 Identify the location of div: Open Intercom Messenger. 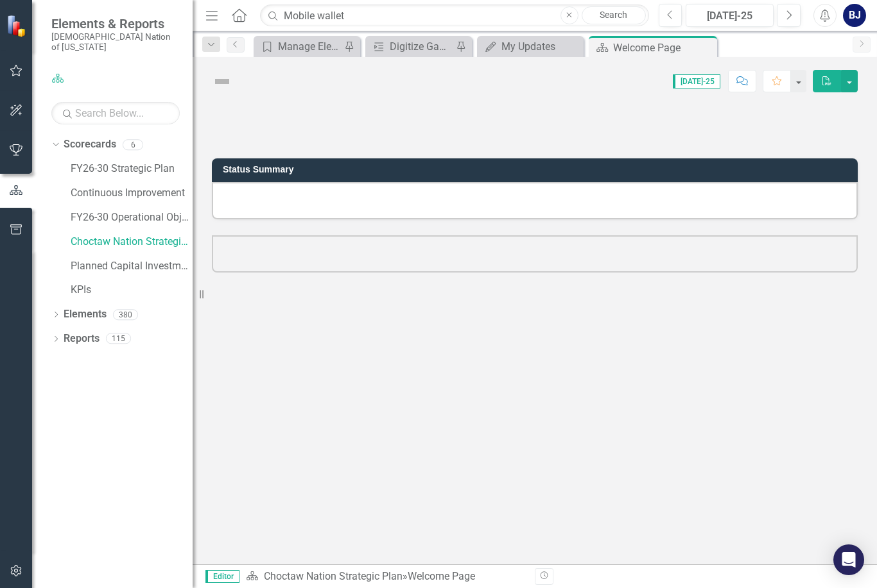
(849, 560).